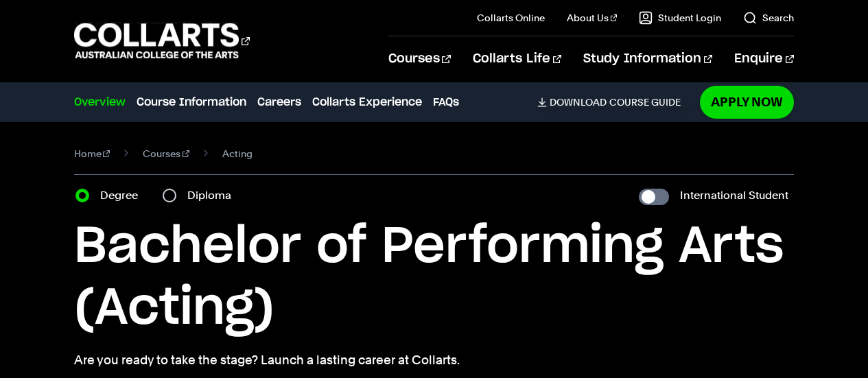 The image size is (868, 378). Describe the element at coordinates (735, 196) in the screenshot. I see `label: International Student` at that location.